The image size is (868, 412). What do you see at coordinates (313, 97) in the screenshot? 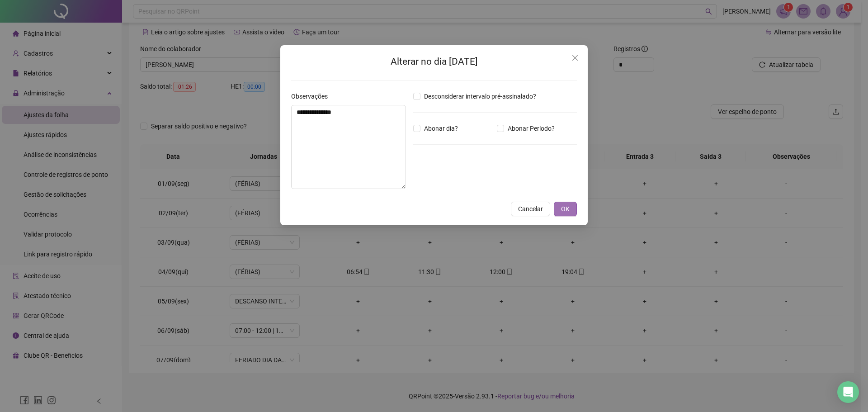
I see `label: Observações` at bounding box center [313, 97].